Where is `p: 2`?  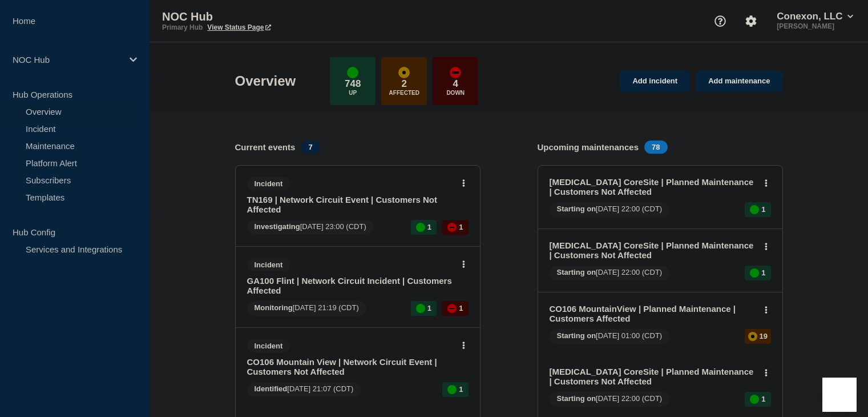 p: 2 is located at coordinates (404, 84).